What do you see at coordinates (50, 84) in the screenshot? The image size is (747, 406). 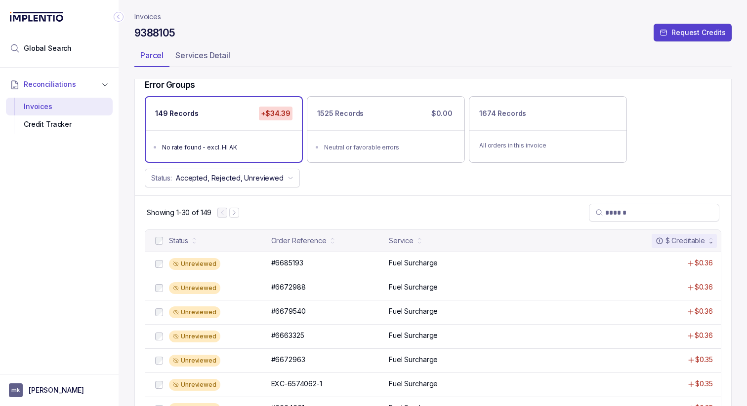 I see `span: Reconciliations` at bounding box center [50, 84].